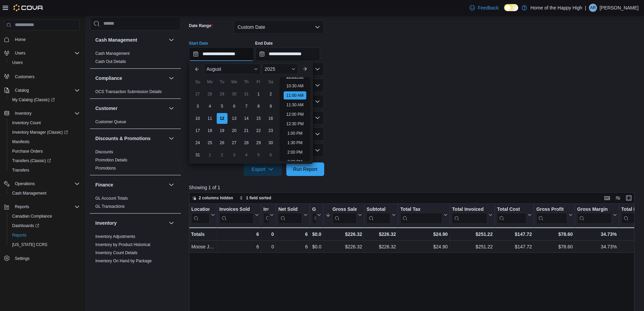 Image resolution: width=644 pixels, height=311 pixels. Describe the element at coordinates (293, 215) in the screenshot. I see `button: Net Sold` at that location.